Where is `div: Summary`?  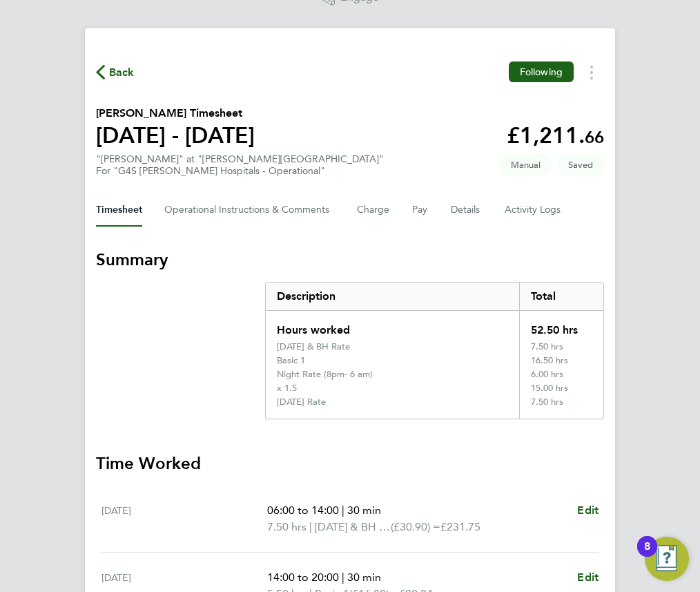 div: Summary is located at coordinates (434, 350).